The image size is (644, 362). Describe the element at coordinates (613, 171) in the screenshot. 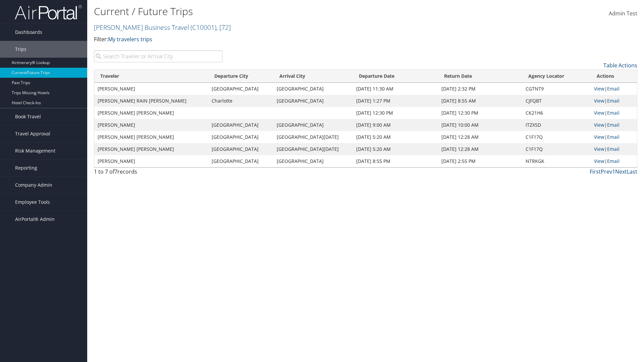

I see `a: 1` at that location.